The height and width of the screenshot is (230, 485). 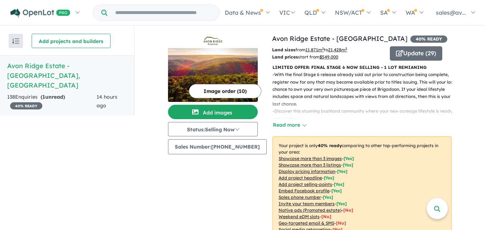 What do you see at coordinates (451, 13) in the screenshot?
I see `span: sales@av...` at bounding box center [451, 13].